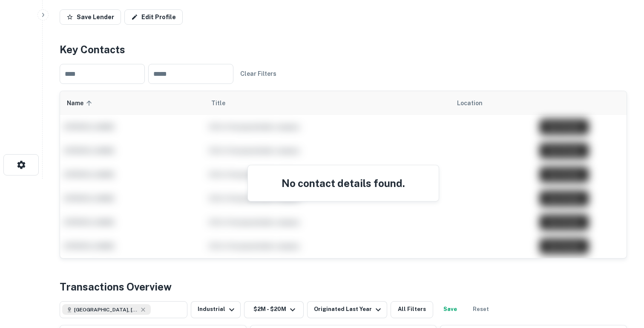 Image resolution: width=644 pixels, height=328 pixels. Describe the element at coordinates (116, 287) in the screenshot. I see `h4: Transactions Overview` at that location.